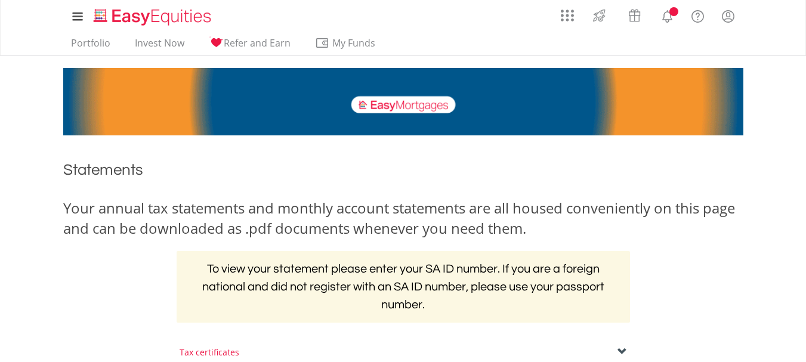 This screenshot has width=806, height=362. I want to click on a: AppsGrid, so click(567, 13).